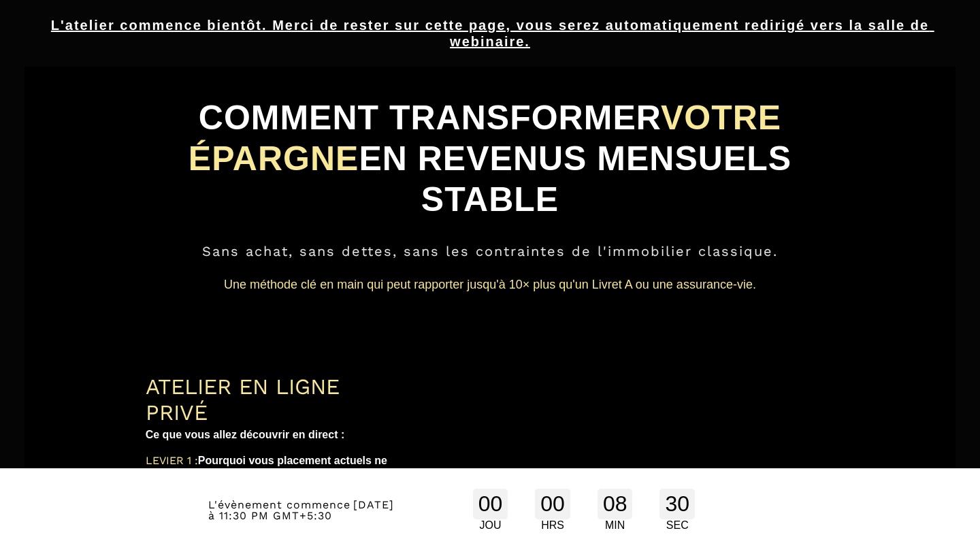 This screenshot has height=552, width=980. What do you see at coordinates (615, 525) in the screenshot?
I see `div: MIN` at bounding box center [615, 525].